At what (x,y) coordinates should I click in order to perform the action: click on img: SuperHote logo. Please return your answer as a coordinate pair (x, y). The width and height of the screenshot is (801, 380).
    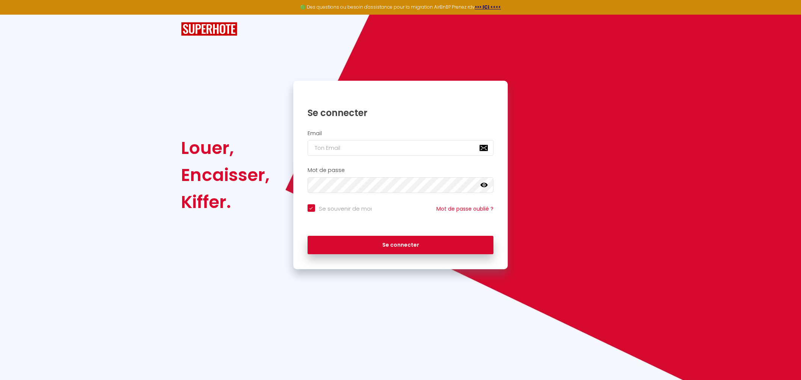
    Looking at the image, I should click on (209, 29).